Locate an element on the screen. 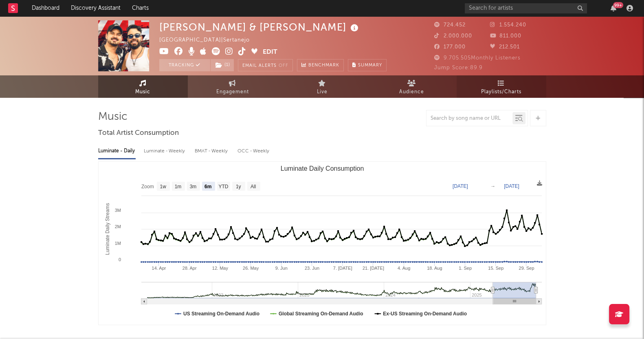  button: Email AlertsOff is located at coordinates (265, 65).